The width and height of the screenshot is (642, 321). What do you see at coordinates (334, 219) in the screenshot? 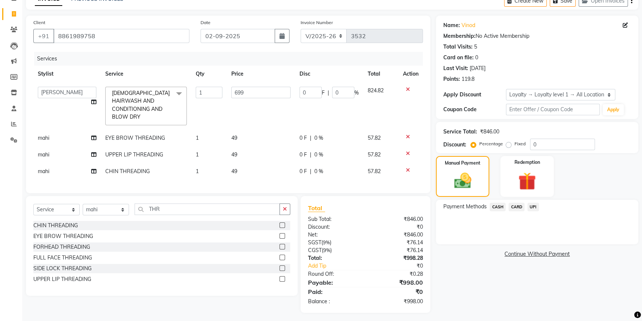
I see `div: Sub Total:` at bounding box center [334, 219].